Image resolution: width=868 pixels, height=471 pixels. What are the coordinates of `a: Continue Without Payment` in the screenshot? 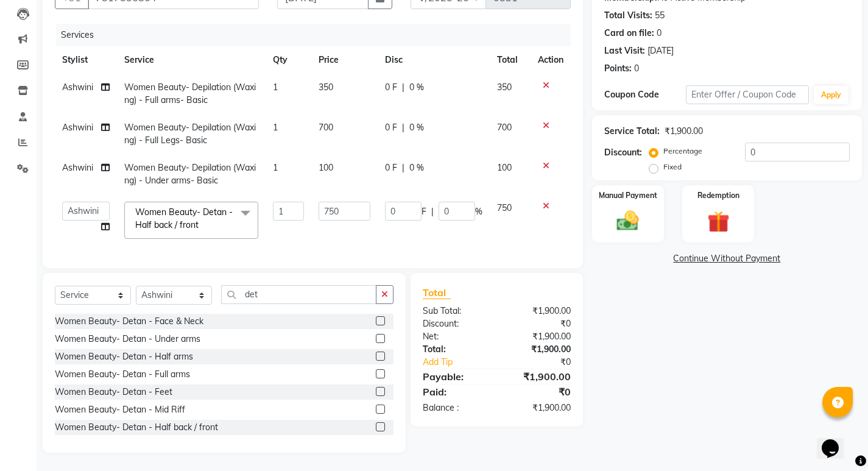 It's located at (726, 259).